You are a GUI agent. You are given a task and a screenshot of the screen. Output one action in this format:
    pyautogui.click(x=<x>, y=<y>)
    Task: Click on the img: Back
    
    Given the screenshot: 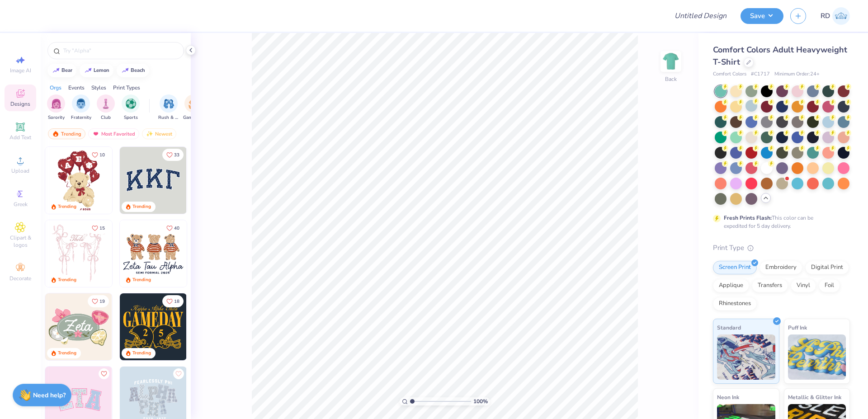 What is the action you would take?
    pyautogui.click(x=671, y=62)
    